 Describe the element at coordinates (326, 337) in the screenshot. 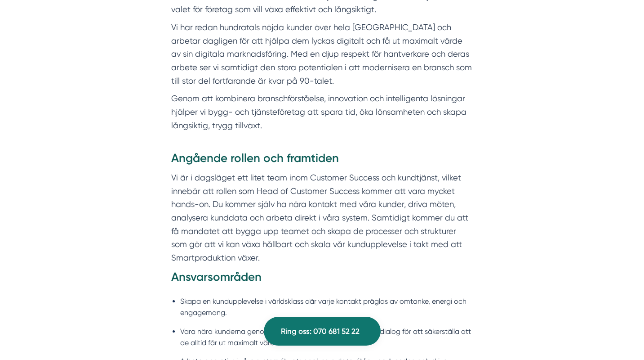

I see `li: Vara nära kunderna genom möten, uppföljningar och daglig dialog för att säkerställa att de alltid...` at that location.